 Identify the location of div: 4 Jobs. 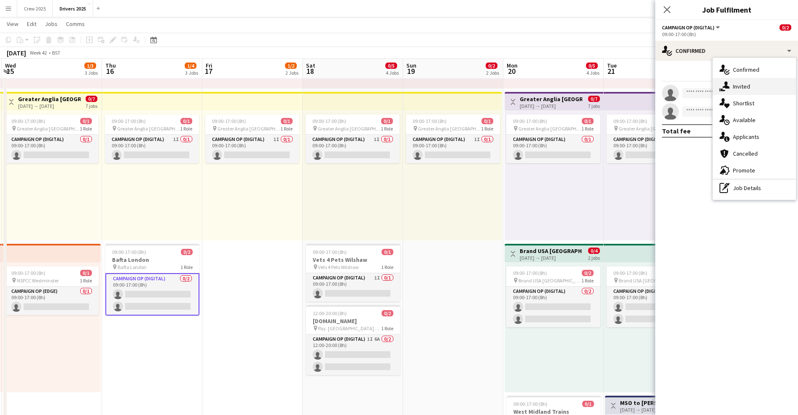
(593, 73).